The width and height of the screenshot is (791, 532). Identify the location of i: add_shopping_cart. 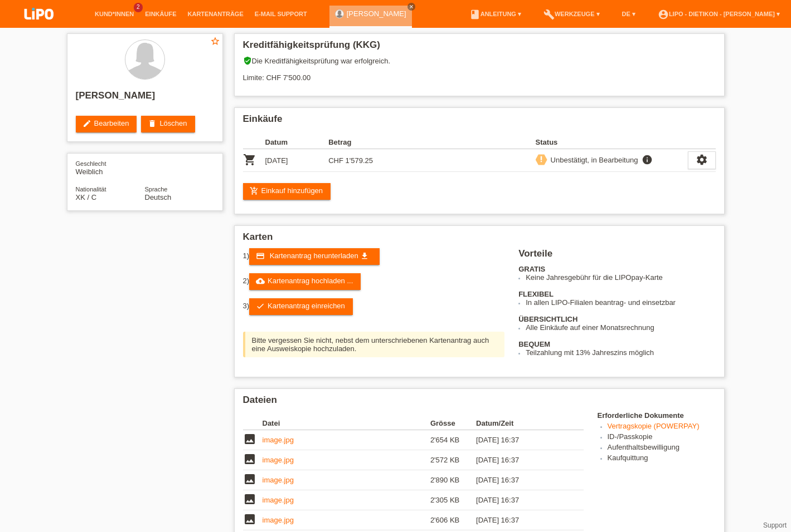
(254, 191).